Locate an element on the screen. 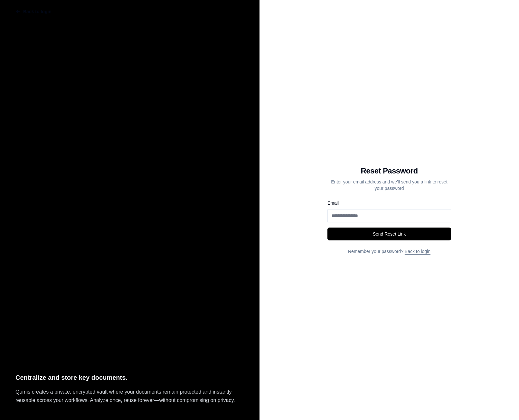 The image size is (519, 420). p: Remember your password? is located at coordinates (389, 251).